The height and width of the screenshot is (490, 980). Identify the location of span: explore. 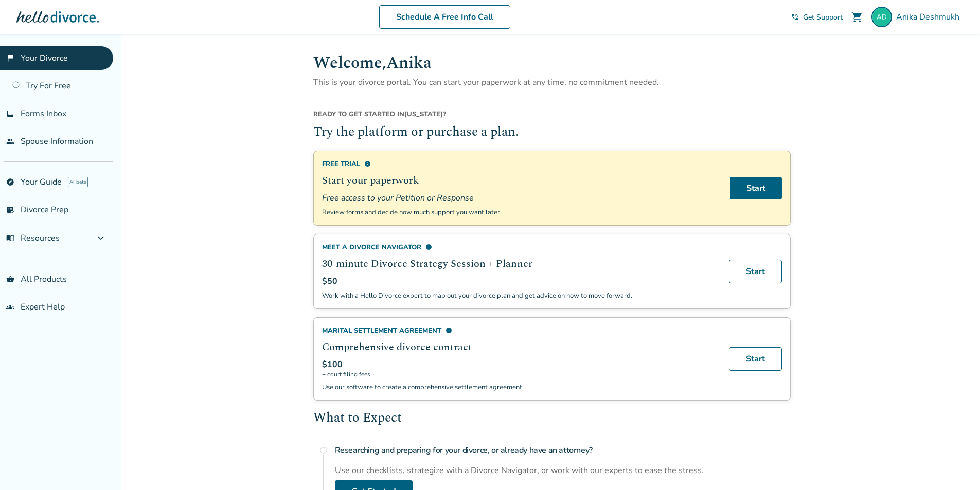
(10, 182).